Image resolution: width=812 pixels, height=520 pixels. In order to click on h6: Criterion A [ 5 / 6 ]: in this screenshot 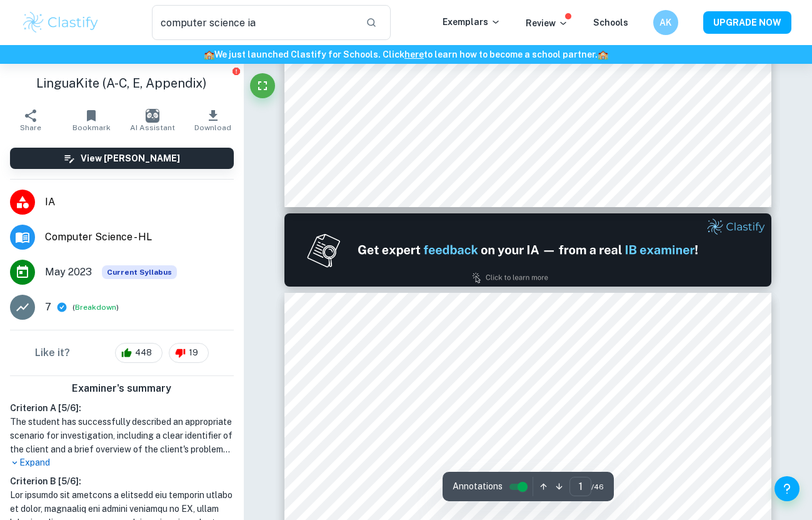, I will do `click(122, 408)`.